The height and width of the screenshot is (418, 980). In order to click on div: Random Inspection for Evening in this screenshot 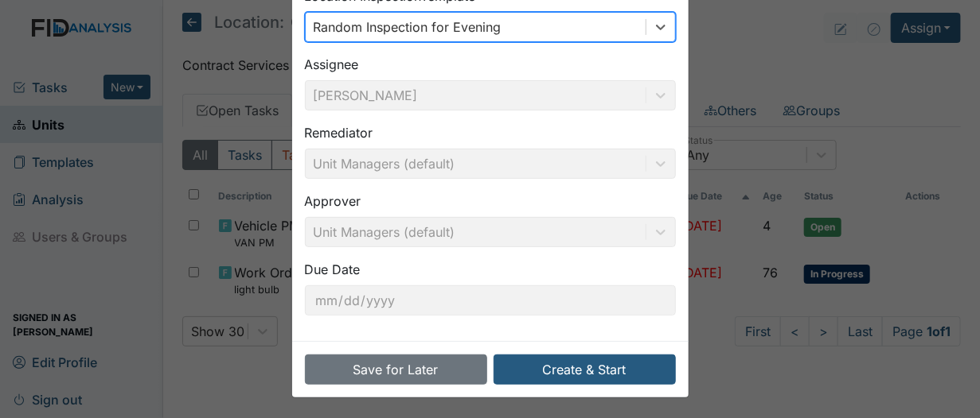, I will do `click(408, 27)`.